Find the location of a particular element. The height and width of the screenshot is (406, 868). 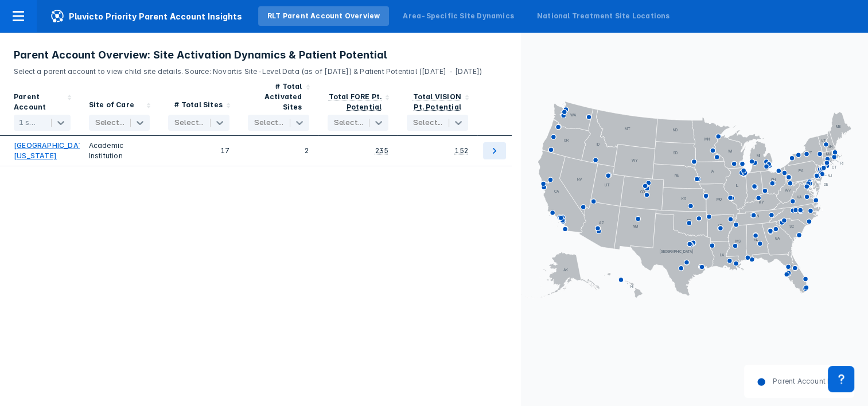

a: RLT Parent Account Overview is located at coordinates (323, 16).